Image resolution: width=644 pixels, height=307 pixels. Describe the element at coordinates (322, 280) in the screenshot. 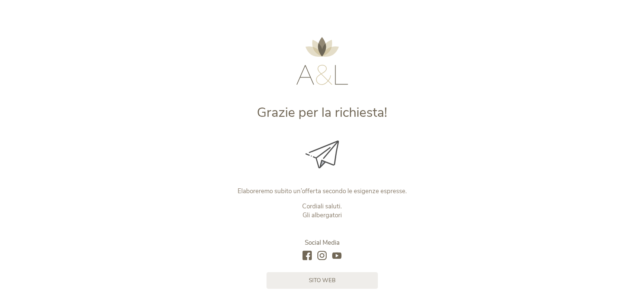

I see `a: sito web` at that location.